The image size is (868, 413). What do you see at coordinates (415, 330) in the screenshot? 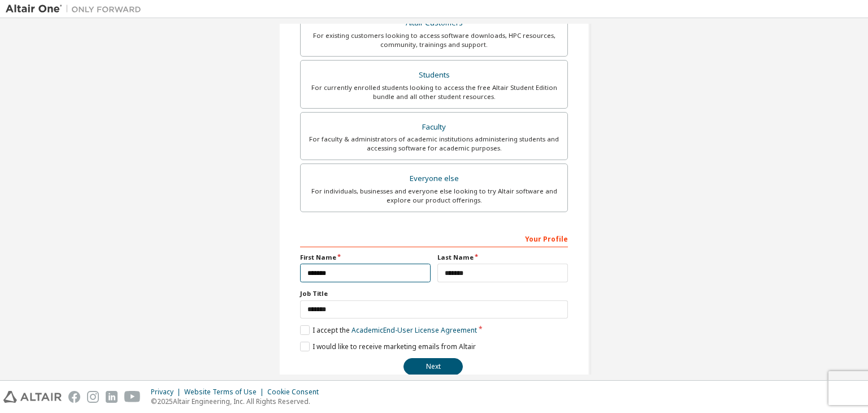
I see `a: Academic End-User License Agreement` at bounding box center [415, 330].